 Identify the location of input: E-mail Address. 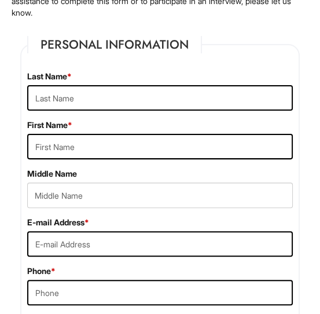
(160, 244).